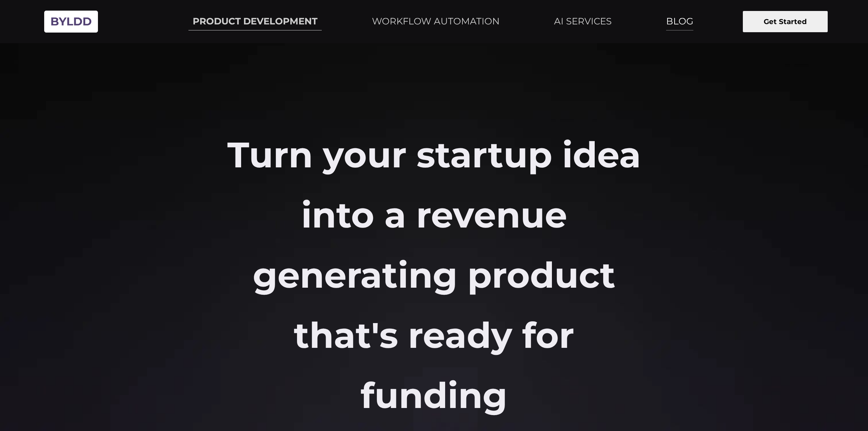 The width and height of the screenshot is (868, 431). I want to click on a: WORKFLOW AUTOMATION, so click(436, 22).